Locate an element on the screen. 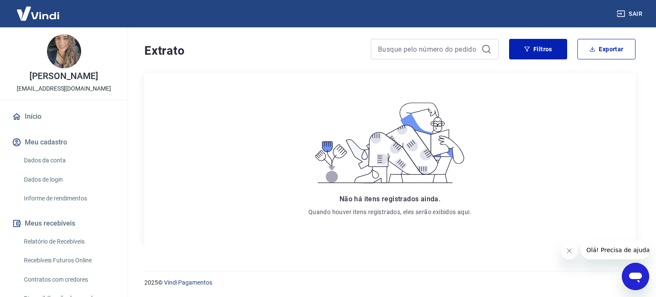 The height and width of the screenshot is (297, 656). button: Meu cadastro is located at coordinates (64, 142).